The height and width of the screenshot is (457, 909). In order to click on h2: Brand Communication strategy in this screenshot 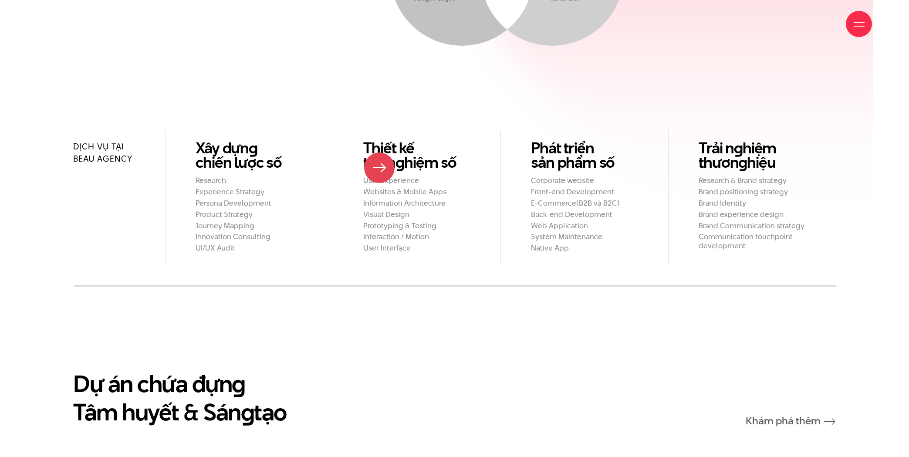, I will do `click(752, 226)`.